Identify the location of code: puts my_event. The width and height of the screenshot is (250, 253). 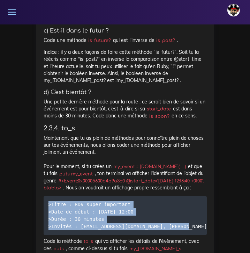
(76, 174).